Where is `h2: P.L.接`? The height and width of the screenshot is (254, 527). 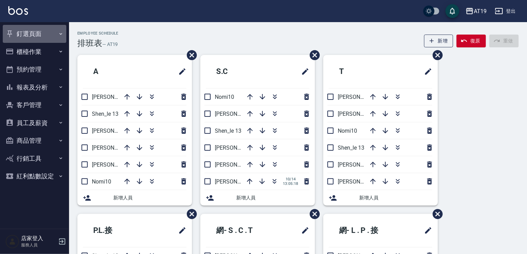
h2: P.L.接 is located at coordinates (115, 230).